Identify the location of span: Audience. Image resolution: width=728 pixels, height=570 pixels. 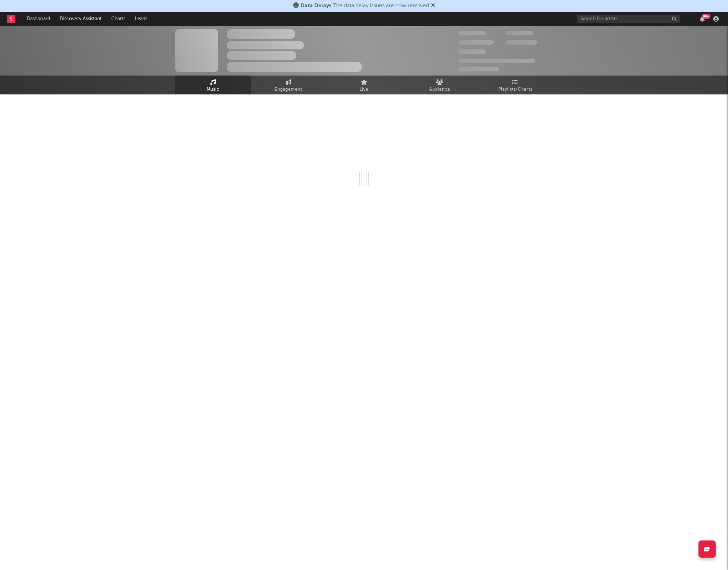
(439, 89).